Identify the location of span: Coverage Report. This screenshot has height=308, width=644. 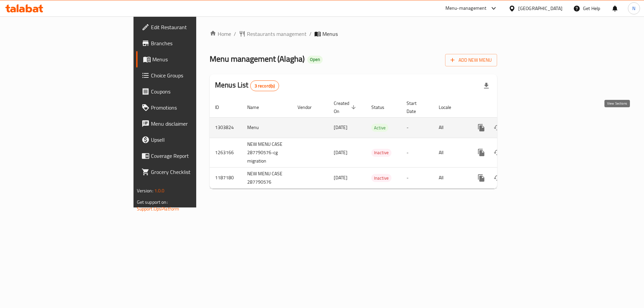
(193, 156).